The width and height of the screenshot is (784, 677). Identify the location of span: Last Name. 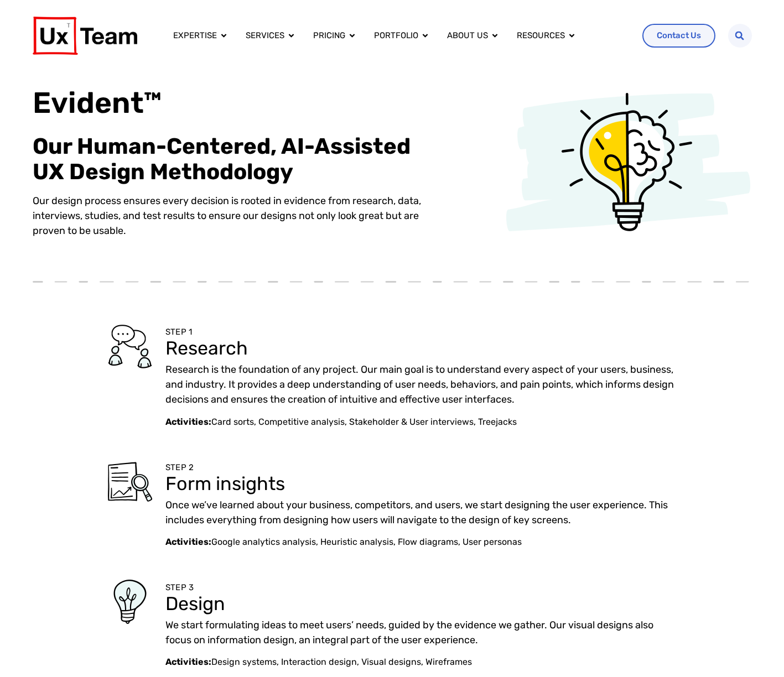
(236, 5).